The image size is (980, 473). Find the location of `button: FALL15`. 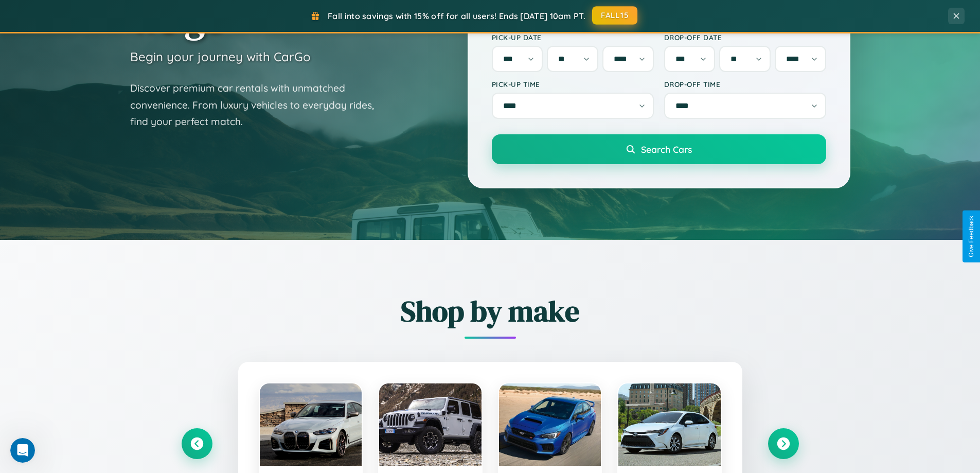

button: FALL15 is located at coordinates (614, 15).